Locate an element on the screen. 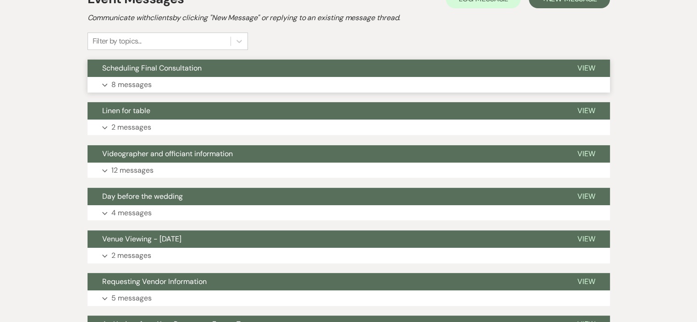 The height and width of the screenshot is (322, 697). button: 5 messages is located at coordinates (349, 299).